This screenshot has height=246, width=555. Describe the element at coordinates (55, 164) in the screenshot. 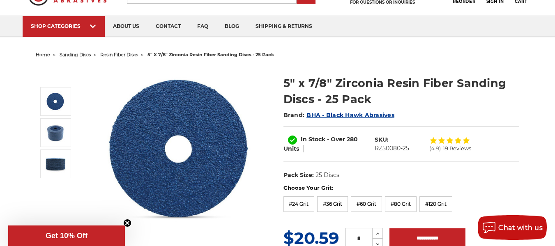

I see `img: 5" zirconia resin fibre discs` at that location.